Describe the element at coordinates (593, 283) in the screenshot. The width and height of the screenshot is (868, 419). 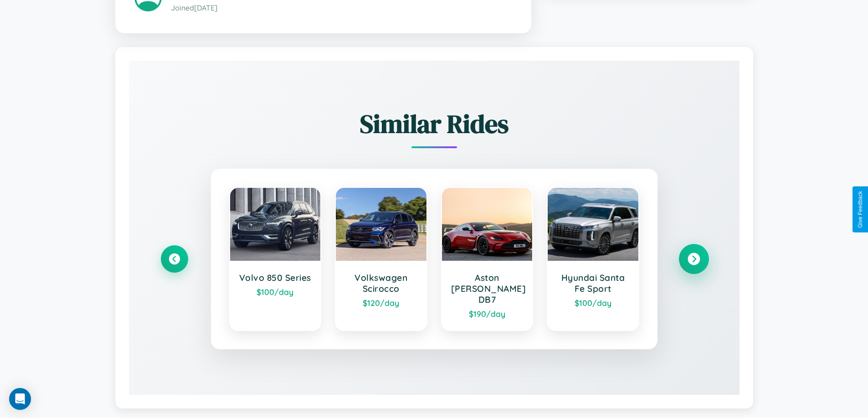
I see `h3: Hyundai Santa Fe Sport` at that location.